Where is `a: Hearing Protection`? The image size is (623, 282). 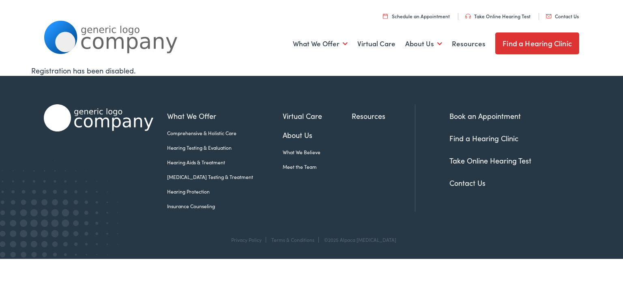
a: Hearing Protection is located at coordinates (225, 191).